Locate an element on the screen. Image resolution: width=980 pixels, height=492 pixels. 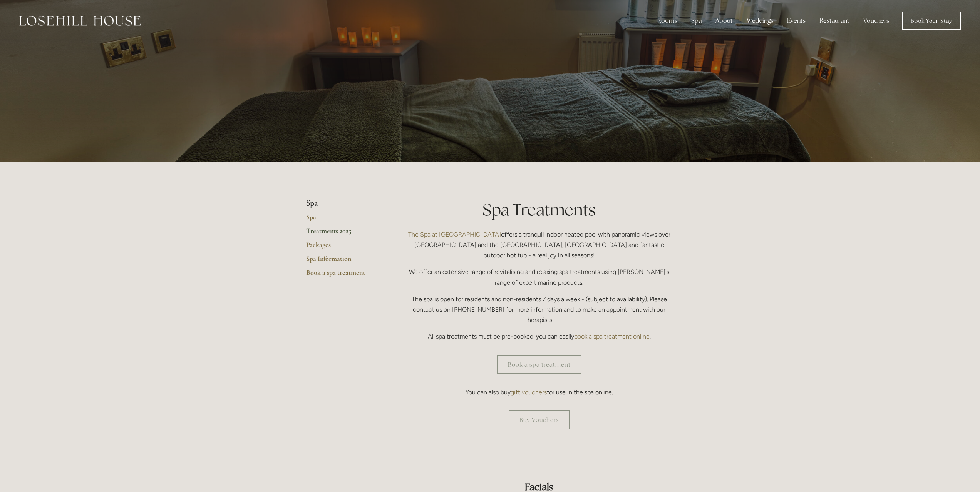
img: Losehill House is located at coordinates (80, 20).